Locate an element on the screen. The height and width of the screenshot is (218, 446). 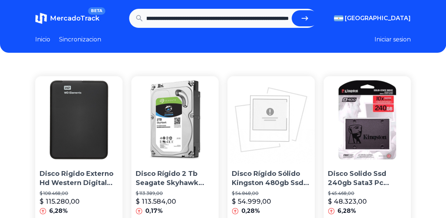
p: 0,28% is located at coordinates (251, 211).